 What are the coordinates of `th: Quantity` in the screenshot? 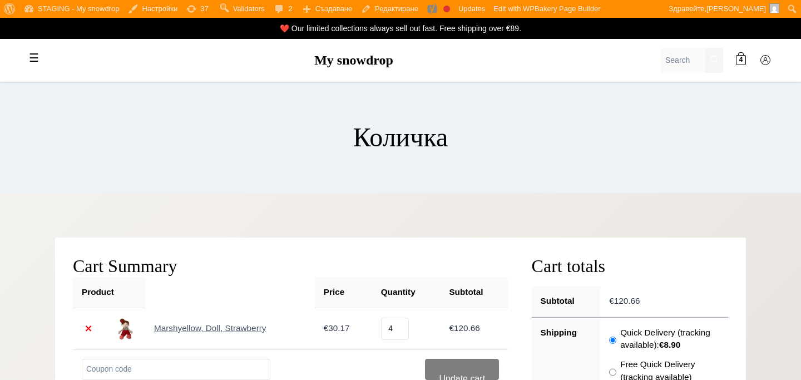 It's located at (406, 292).